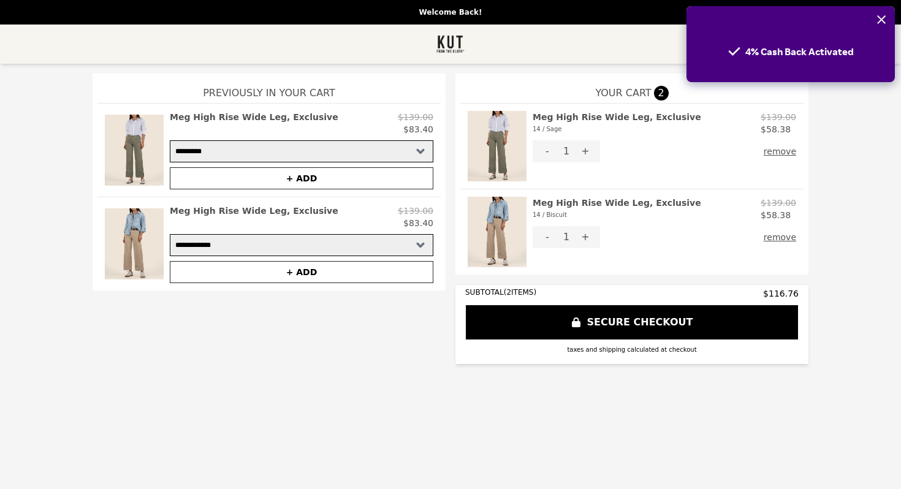 The height and width of the screenshot is (489, 901). I want to click on button: SECURE CHECKOUT, so click(632, 323).